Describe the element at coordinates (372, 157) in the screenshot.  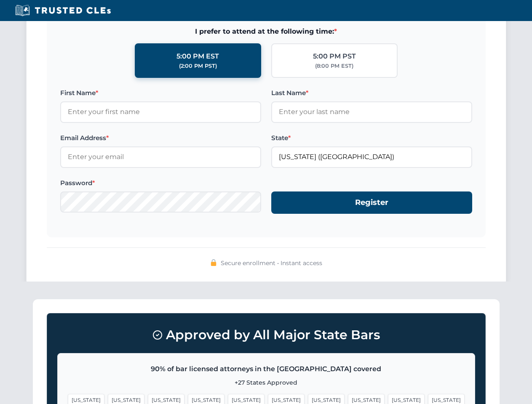
I see `input: Florida (FL)` at that location.